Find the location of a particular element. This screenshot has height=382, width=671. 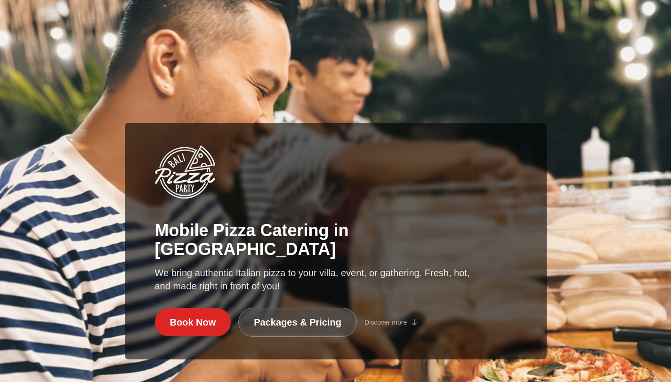

p: We bring authentic Italian pizza to your villa, event, or gathering. Fresh, hot, and made right i... is located at coordinates (313, 280).